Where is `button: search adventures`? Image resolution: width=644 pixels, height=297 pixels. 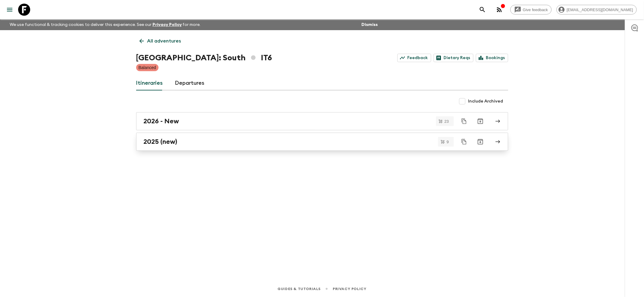 button: search adventures is located at coordinates (483, 9).